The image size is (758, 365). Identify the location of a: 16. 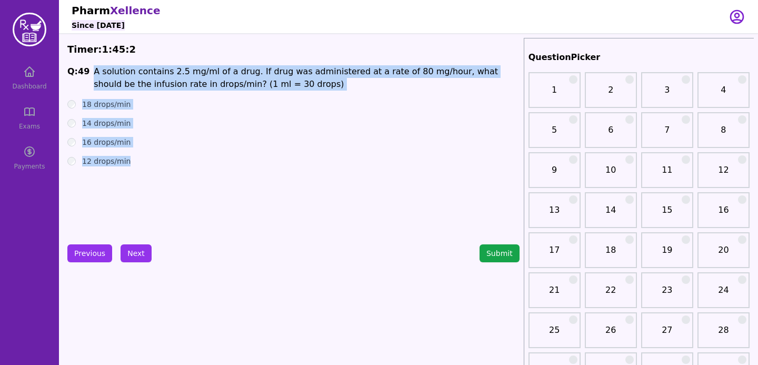
(723, 214).